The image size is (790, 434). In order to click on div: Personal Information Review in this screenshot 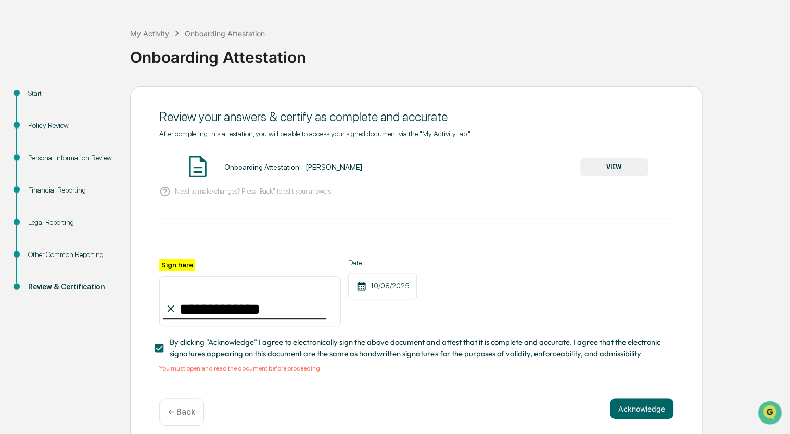, I will do `click(71, 158)`.